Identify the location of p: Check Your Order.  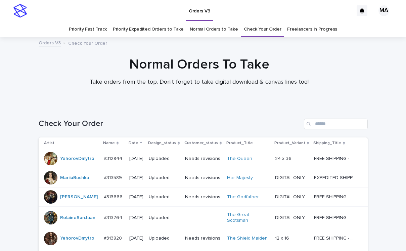
(88, 43).